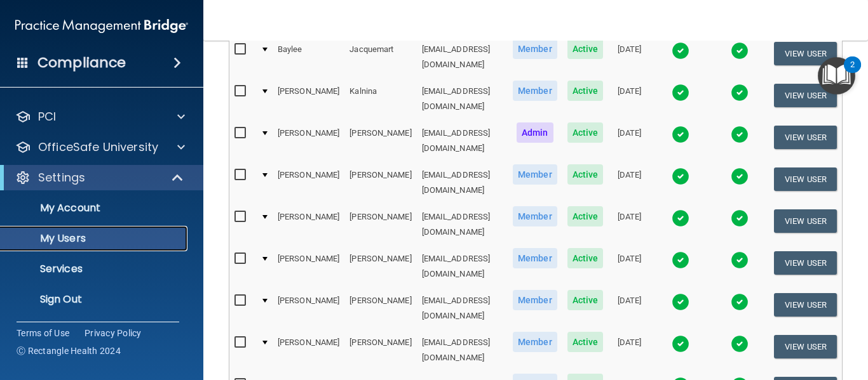 This screenshot has height=380, width=868. What do you see at coordinates (380, 57) in the screenshot?
I see `td: Jacquemart` at bounding box center [380, 57].